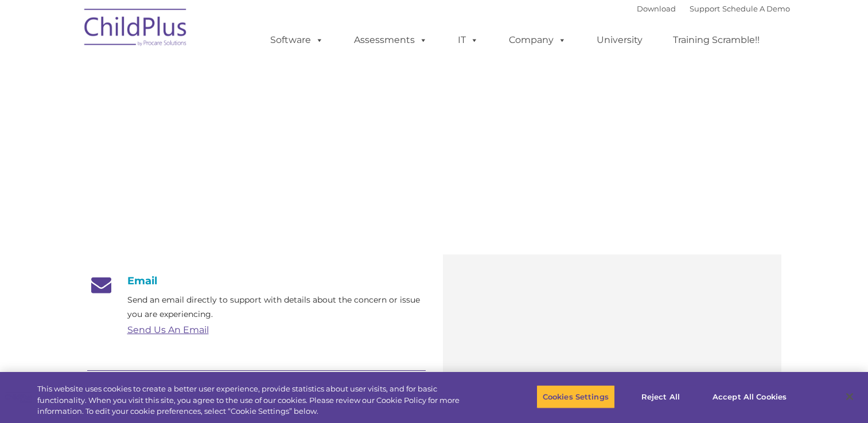 This screenshot has width=868, height=423. I want to click on a: Support, so click(705, 8).